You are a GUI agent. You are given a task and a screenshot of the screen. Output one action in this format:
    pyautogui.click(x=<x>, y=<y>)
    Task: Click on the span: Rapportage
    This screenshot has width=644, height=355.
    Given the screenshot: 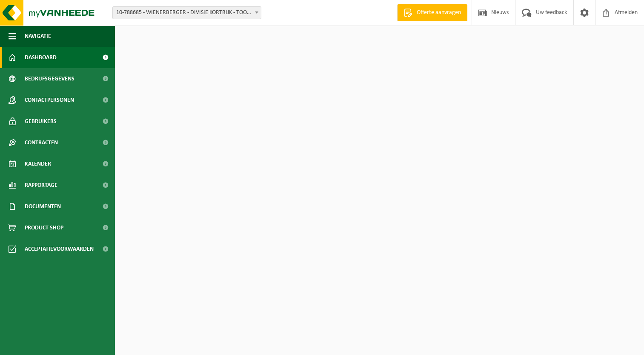 What is the action you would take?
    pyautogui.click(x=41, y=185)
    